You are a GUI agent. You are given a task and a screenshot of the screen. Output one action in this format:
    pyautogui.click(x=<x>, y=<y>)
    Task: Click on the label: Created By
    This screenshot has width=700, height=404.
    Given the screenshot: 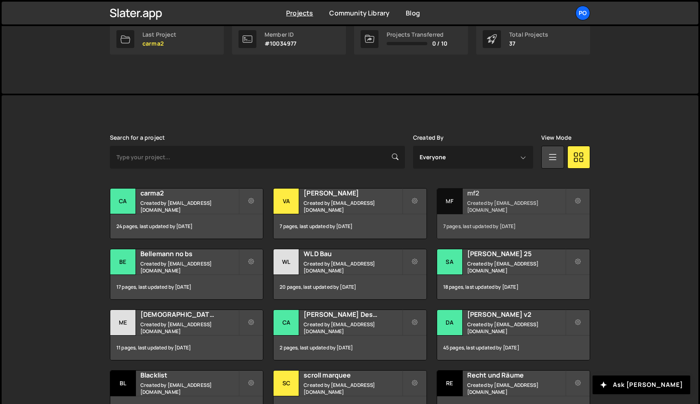 What is the action you would take?
    pyautogui.click(x=429, y=138)
    